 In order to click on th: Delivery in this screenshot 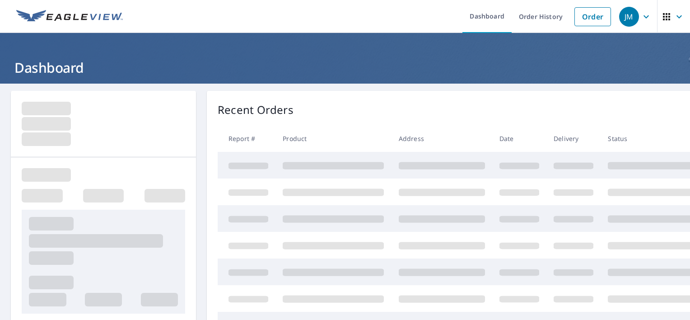, I will do `click(573, 138)`.